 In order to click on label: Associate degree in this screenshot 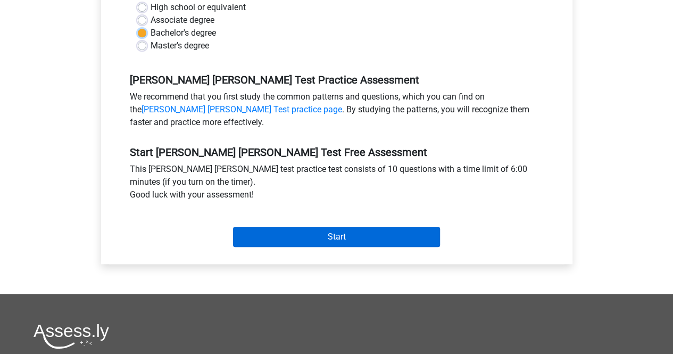, I will do `click(182, 20)`.